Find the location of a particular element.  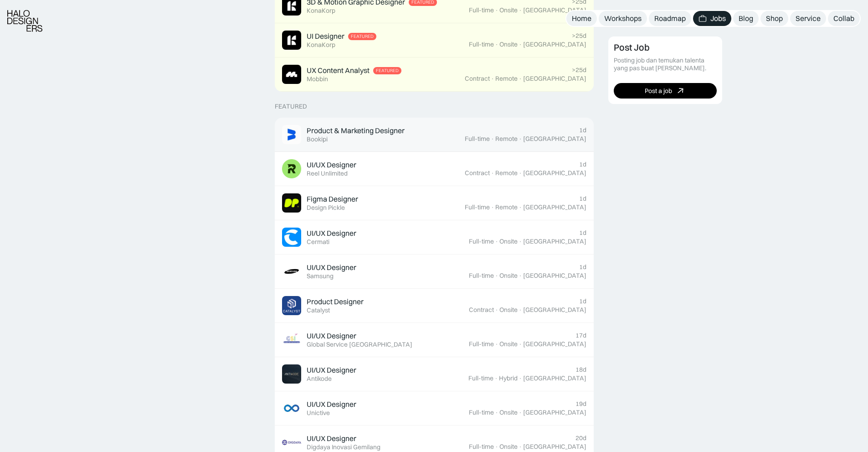

div: UX Content Analyst is located at coordinates (338, 70).